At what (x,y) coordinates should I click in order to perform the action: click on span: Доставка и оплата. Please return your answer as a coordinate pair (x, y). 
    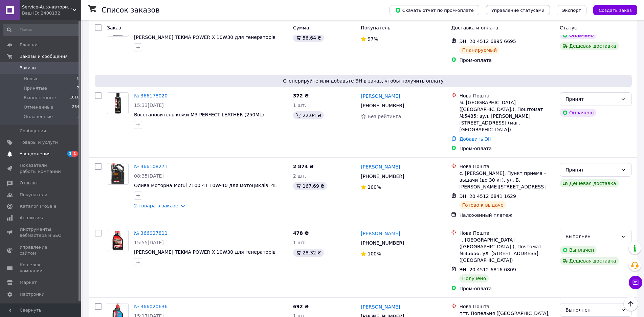
    Looking at the image, I should click on (474, 28).